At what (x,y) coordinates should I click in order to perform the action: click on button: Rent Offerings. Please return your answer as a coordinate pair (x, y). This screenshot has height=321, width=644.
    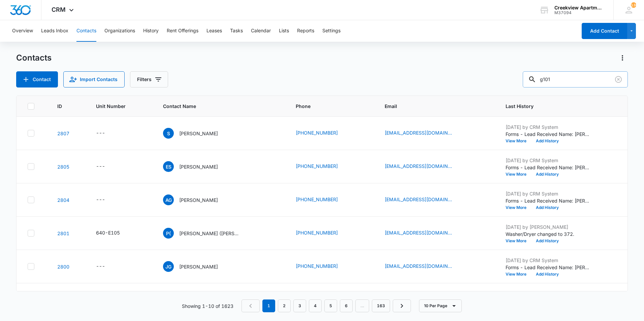
    Looking at the image, I should click on (182, 31).